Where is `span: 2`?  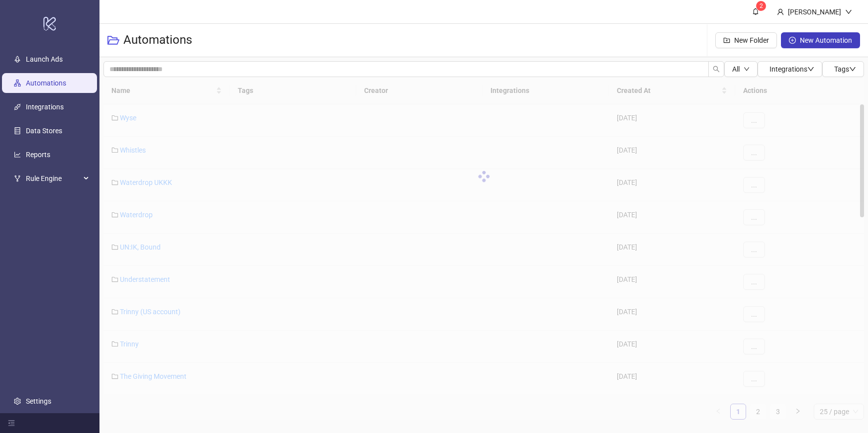 span: 2 is located at coordinates (761, 6).